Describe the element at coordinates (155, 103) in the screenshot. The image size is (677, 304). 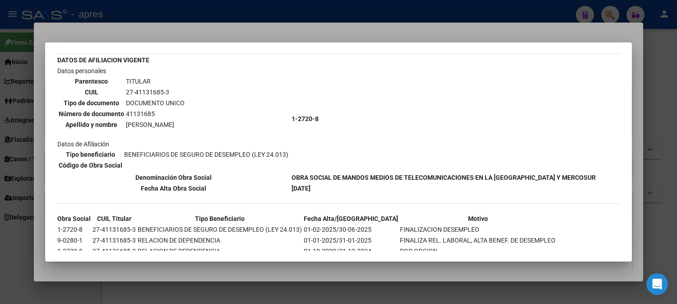
I see `td: DOCUMENTO UNICO` at that location.